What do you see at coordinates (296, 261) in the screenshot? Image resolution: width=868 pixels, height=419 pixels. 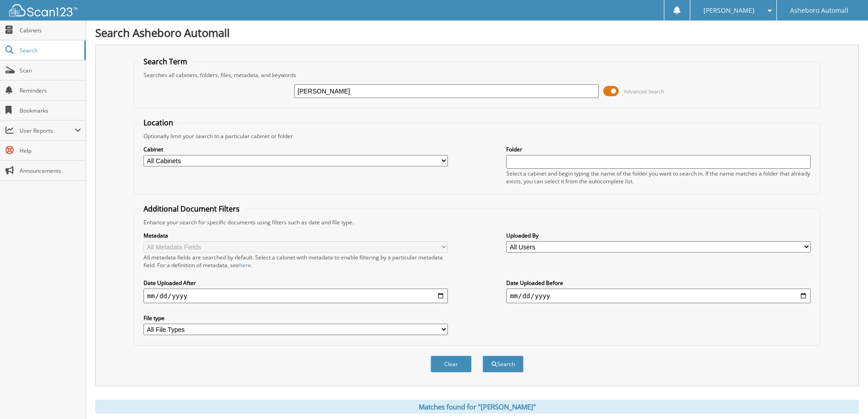 I see `div: All metadata fields are searched by default. Select a cabinet with metadata to enable filtering b...` at bounding box center [296, 261].